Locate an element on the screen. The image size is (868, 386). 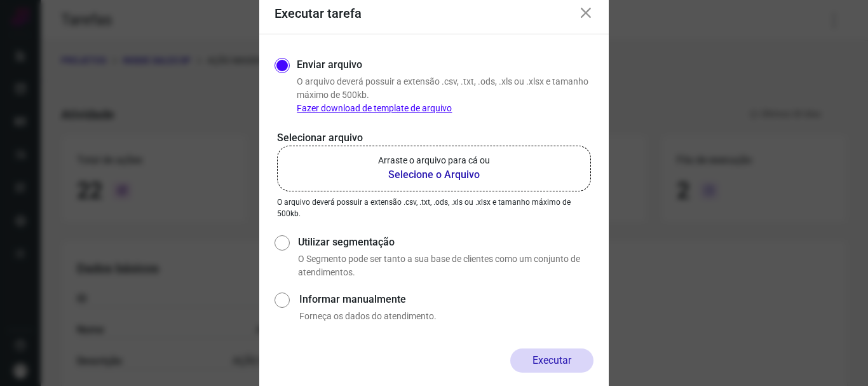
p: Forneça os dados do atendimento. is located at coordinates (446, 316).